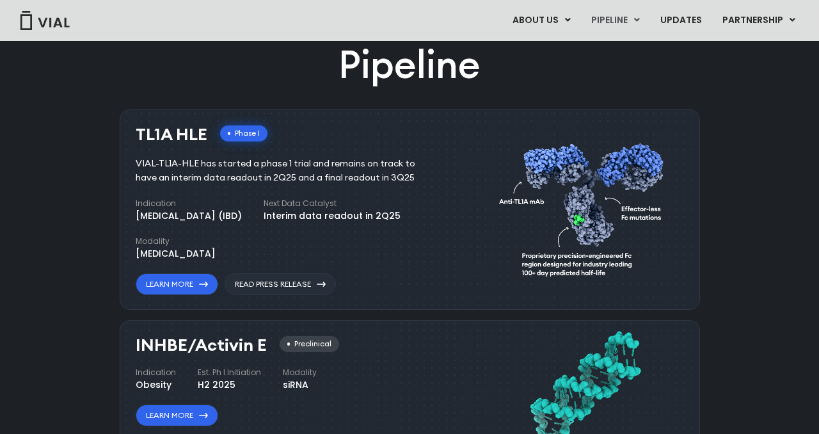  What do you see at coordinates (244, 133) in the screenshot?
I see `div: Phase I` at bounding box center [244, 133].